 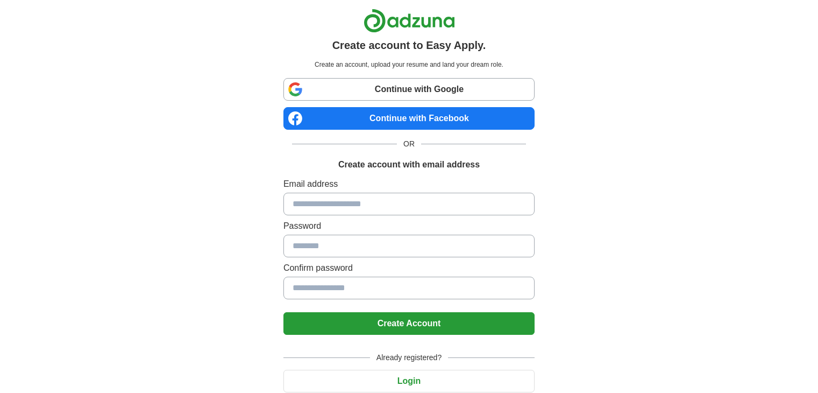 What do you see at coordinates (409, 380) in the screenshot?
I see `a: Login` at bounding box center [409, 380].